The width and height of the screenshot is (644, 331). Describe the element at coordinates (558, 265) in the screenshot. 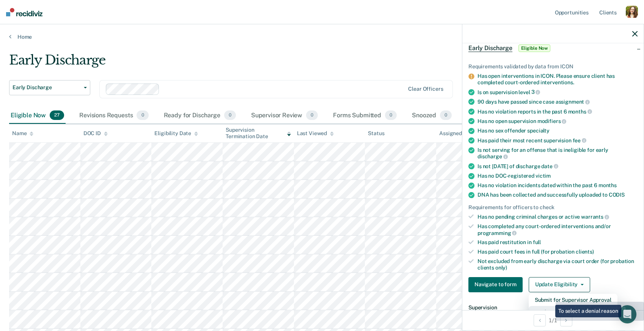

I see `div: Not excluded from early discharge via court order (for probation clients` at that location.